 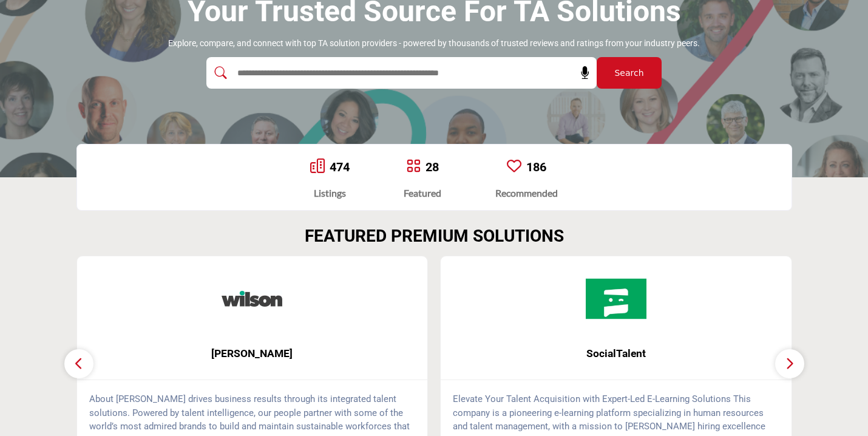 What do you see at coordinates (422, 193) in the screenshot?
I see `div: Featured` at bounding box center [422, 193].